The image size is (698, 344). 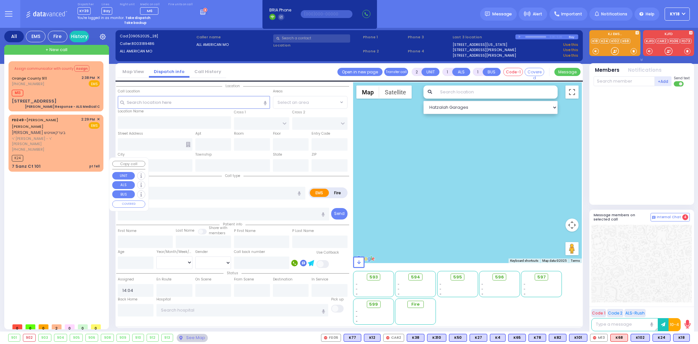 What do you see at coordinates (84, 11) in the screenshot?
I see `span: KY39` at bounding box center [84, 11].